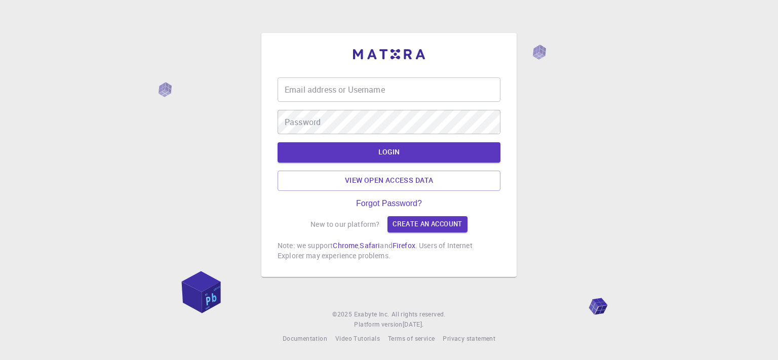 This screenshot has height=360, width=778. What do you see at coordinates (389, 181) in the screenshot?
I see `a: View open access data` at bounding box center [389, 181].